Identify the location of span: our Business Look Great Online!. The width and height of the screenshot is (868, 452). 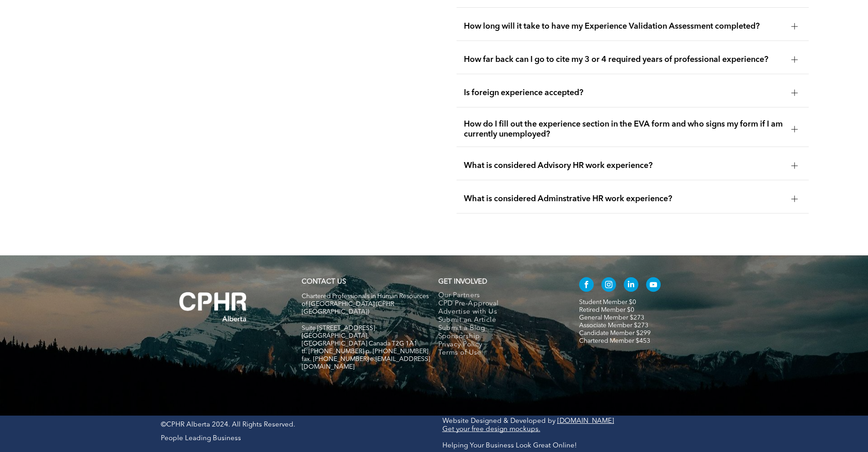
(525, 446).